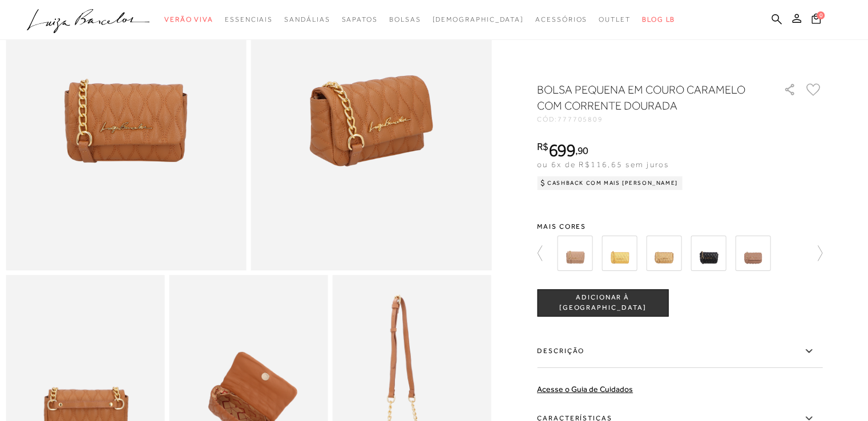  Describe the element at coordinates (189, 19) in the screenshot. I see `span: Verão Viva` at that location.